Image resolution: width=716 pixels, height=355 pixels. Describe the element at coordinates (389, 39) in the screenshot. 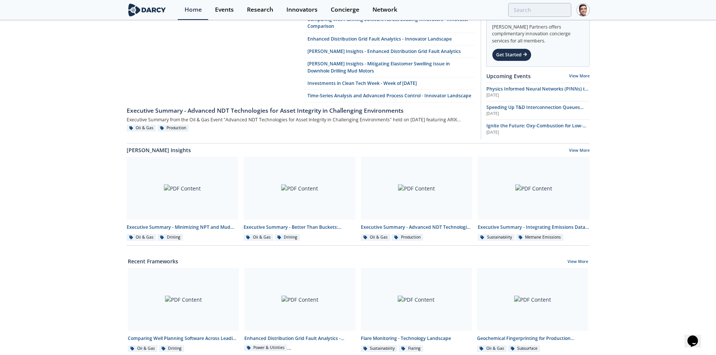

I see `a: Enhanced Distribution Grid Fault Analytics - Innovator Landscape` at that location.